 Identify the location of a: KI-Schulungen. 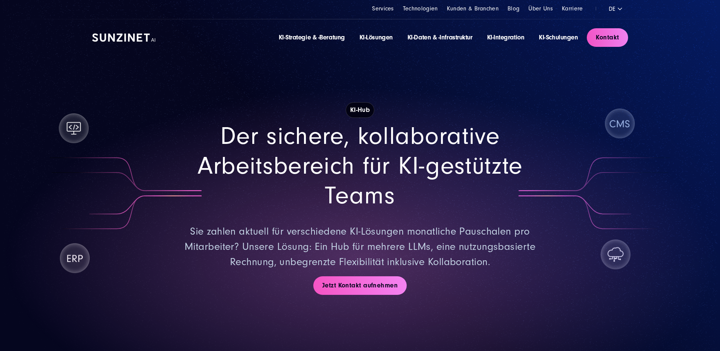
(558, 37).